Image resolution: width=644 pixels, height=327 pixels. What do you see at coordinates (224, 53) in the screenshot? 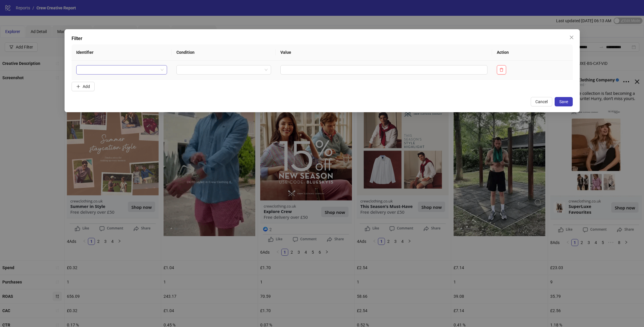
I see `th: Condition` at bounding box center [224, 53].